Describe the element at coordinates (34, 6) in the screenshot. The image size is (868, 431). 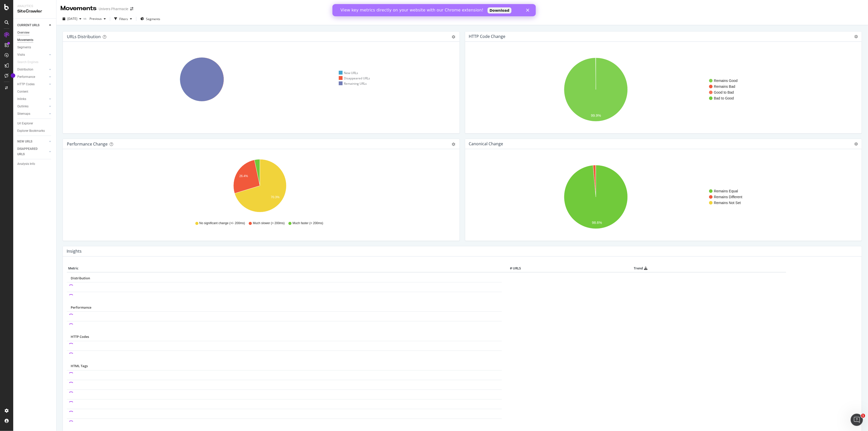
I see `div: Analytics` at that location.